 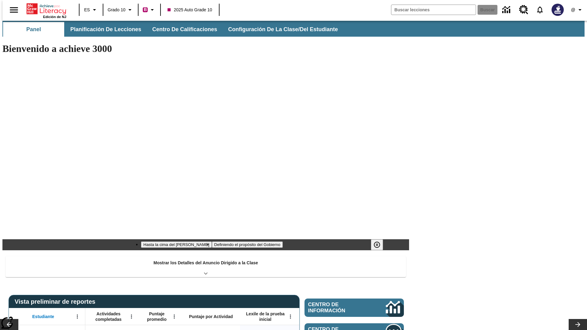 I want to click on span: Grado 10, so click(x=117, y=10).